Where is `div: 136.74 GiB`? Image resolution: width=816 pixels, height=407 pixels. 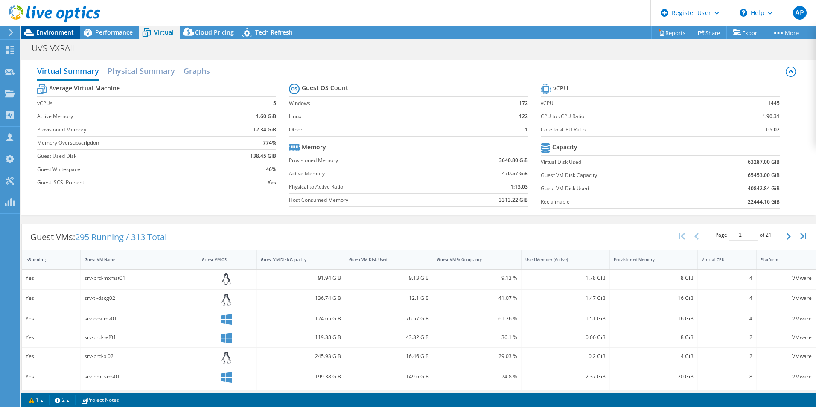 div: 136.74 GiB is located at coordinates (301, 298).